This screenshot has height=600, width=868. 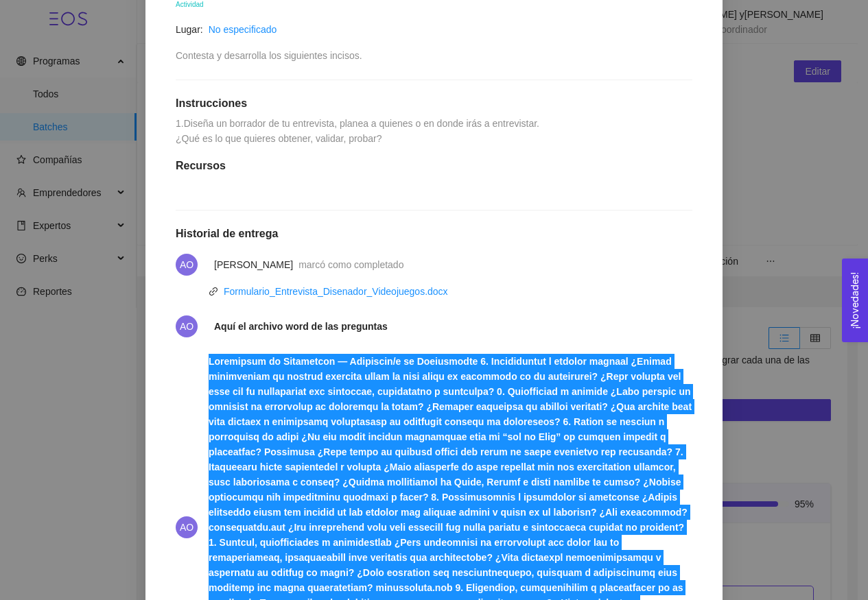 What do you see at coordinates (433, 234) in the screenshot?
I see `h1: Historial de entrega` at bounding box center [433, 234].